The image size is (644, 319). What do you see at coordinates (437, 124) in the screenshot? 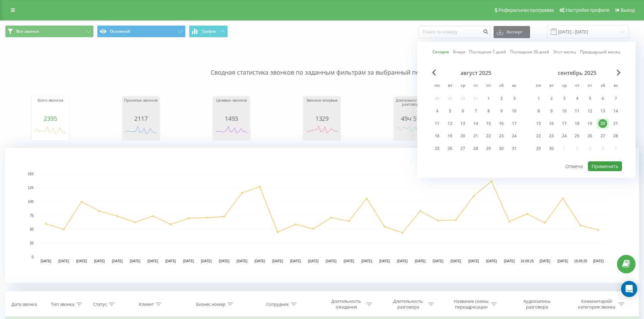
I see `div: 11` at bounding box center [437, 124].